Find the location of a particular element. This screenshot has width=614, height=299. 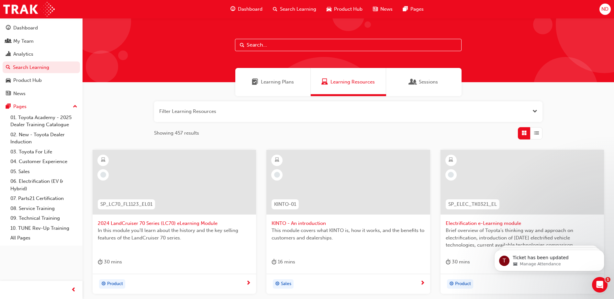

a: Analytics is located at coordinates (41, 54).